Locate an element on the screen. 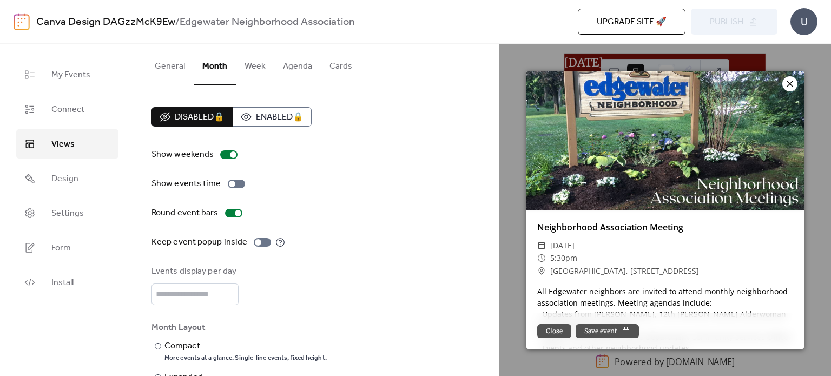 The image size is (831, 376). span: My Events is located at coordinates (71, 75).